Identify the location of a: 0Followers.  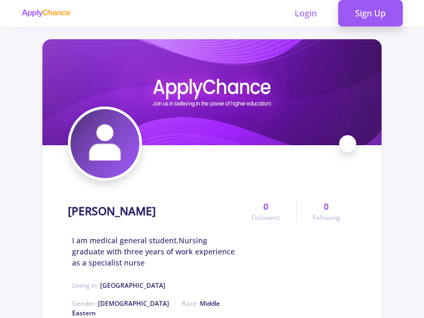
(265, 211).